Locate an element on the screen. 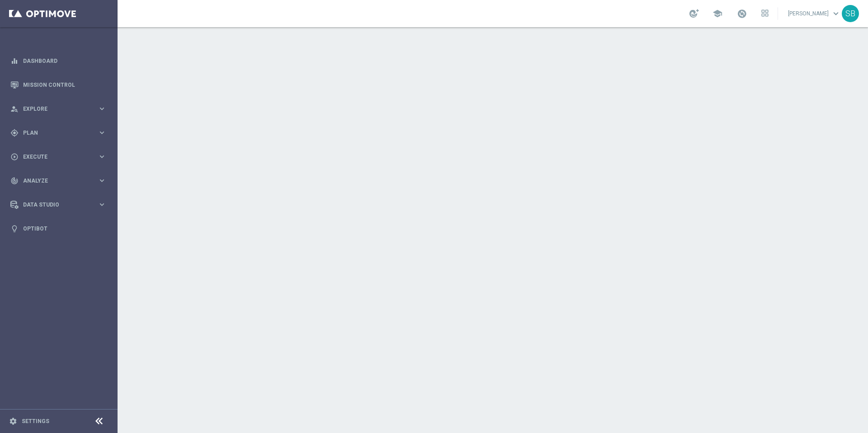  i: person_search is located at coordinates (15, 109).